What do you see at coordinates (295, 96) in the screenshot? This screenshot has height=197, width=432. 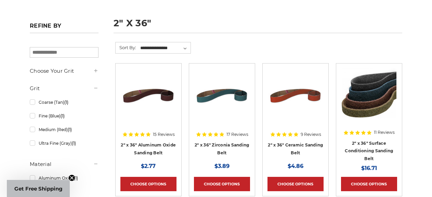 I see `a: 2" x 36" Ceramic Pipe Sanding Belt` at bounding box center [295, 96].